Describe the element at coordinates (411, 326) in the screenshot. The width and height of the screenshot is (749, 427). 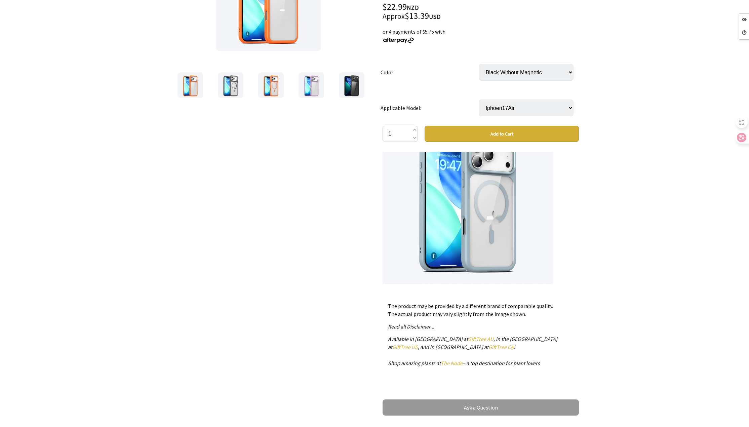
I see `em: Read all Disclaimer...` at that location.